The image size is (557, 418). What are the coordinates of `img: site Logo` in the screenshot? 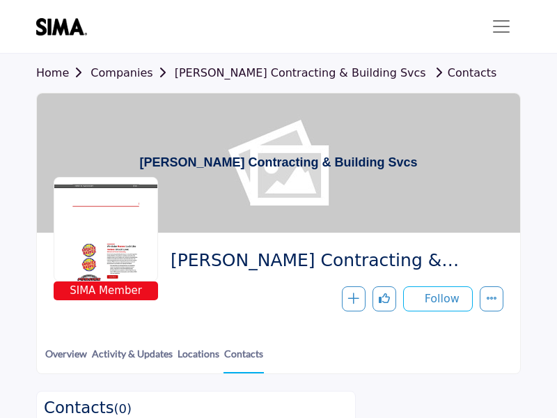 It's located at (65, 26).